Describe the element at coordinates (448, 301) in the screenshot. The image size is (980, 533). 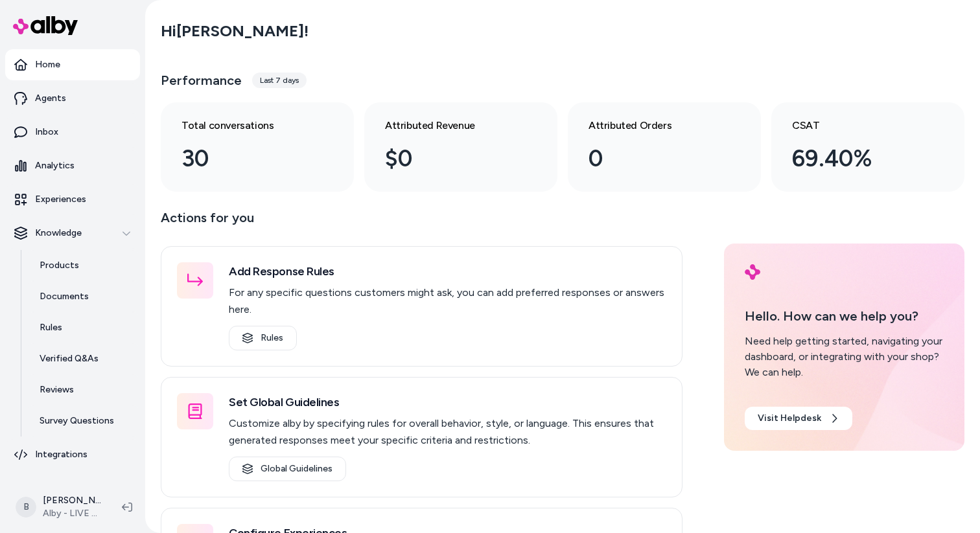
I see `p: For any specific questions customers might ask, you can add preferred responses or answers here.` at that location.